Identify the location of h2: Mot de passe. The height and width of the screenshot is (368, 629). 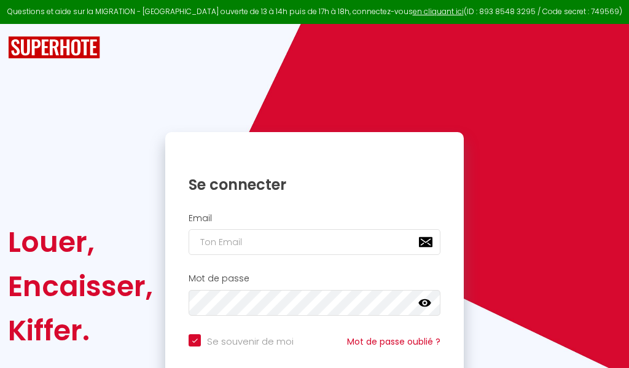
(314, 278).